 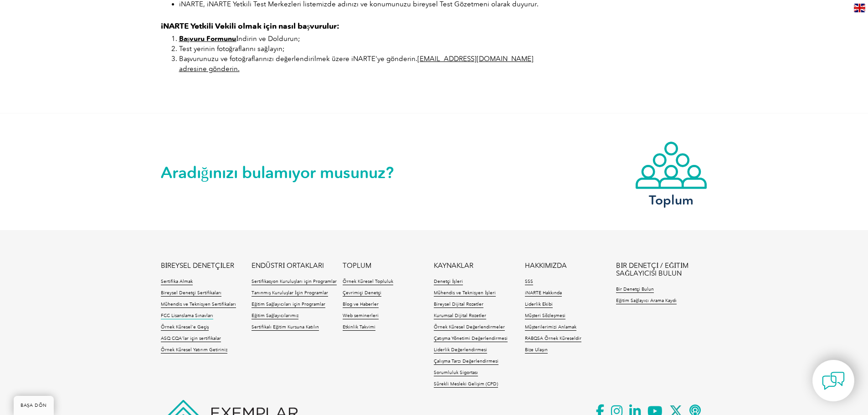 What do you see at coordinates (453, 266) in the screenshot?
I see `font: KAYNAKLAR` at bounding box center [453, 266].